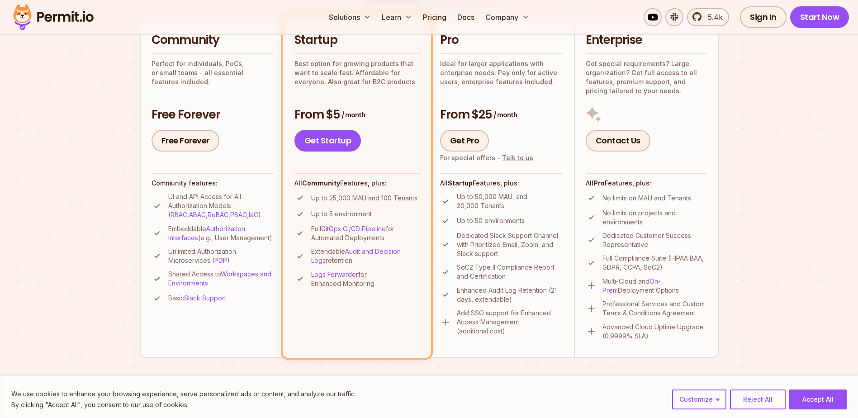 The image size is (858, 418). What do you see at coordinates (646, 77) in the screenshot?
I see `p: Got special requirements? Large organization? Get full access to all features, premium support, a...` at bounding box center [646, 77].